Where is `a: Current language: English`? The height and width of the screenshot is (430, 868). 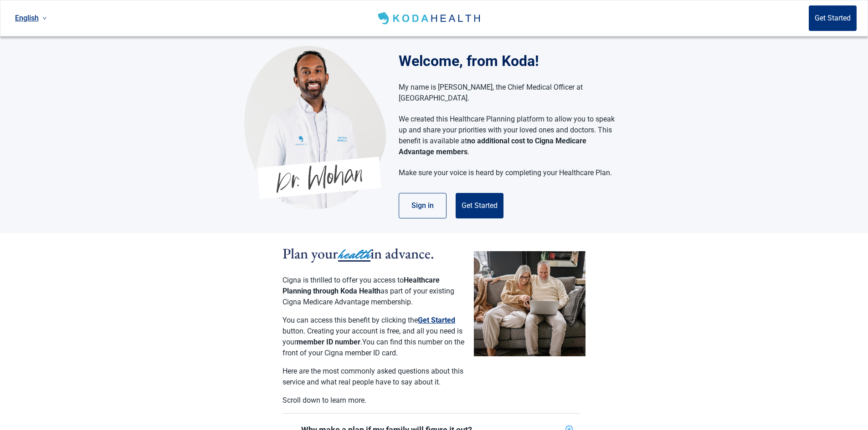 a: Current language: English is located at coordinates (31, 17).